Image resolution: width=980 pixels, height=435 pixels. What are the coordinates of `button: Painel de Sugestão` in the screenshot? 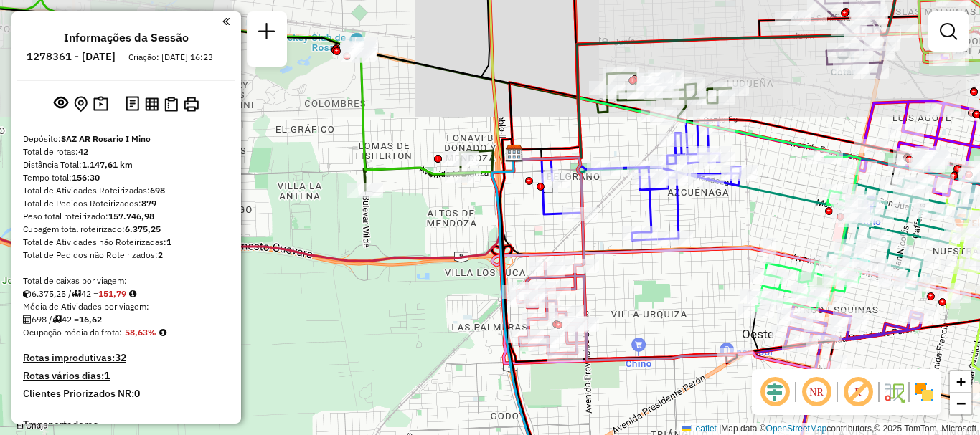 It's located at (100, 104).